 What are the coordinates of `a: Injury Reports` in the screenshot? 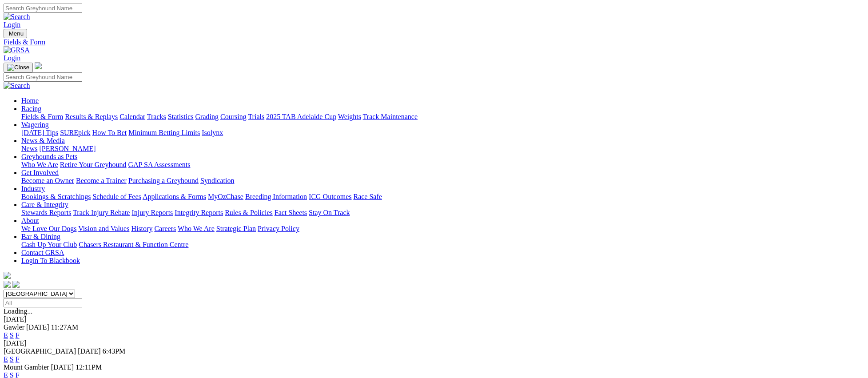 It's located at (152, 213).